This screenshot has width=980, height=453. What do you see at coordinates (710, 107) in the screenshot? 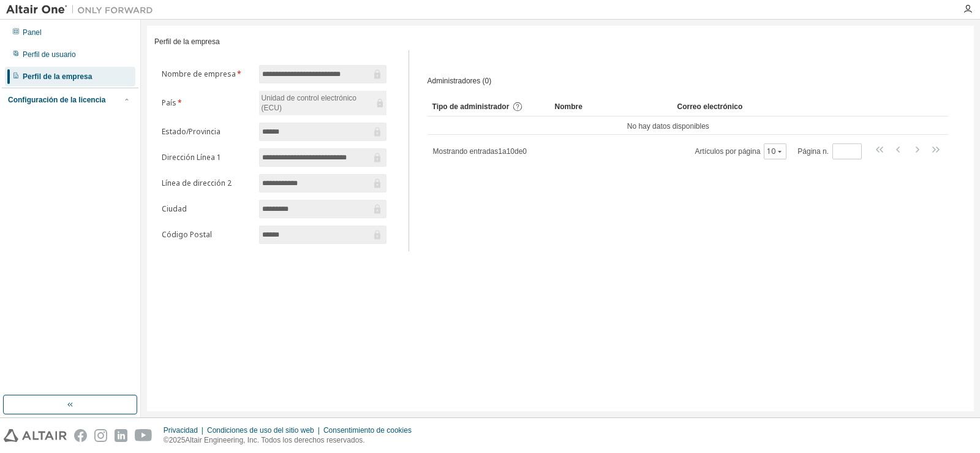
I see `font: Correo electrónico` at bounding box center [710, 107].